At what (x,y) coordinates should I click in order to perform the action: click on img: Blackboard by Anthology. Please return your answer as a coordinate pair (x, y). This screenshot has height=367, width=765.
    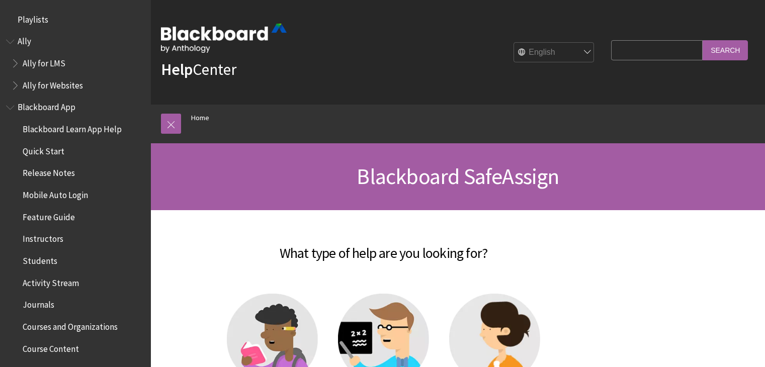
    Looking at the image, I should click on (224, 38).